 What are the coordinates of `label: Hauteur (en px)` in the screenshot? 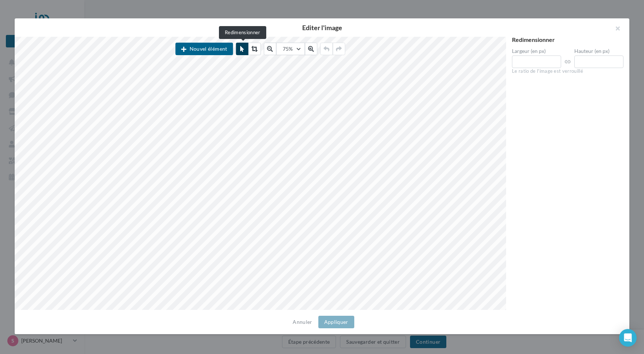 It's located at (599, 51).